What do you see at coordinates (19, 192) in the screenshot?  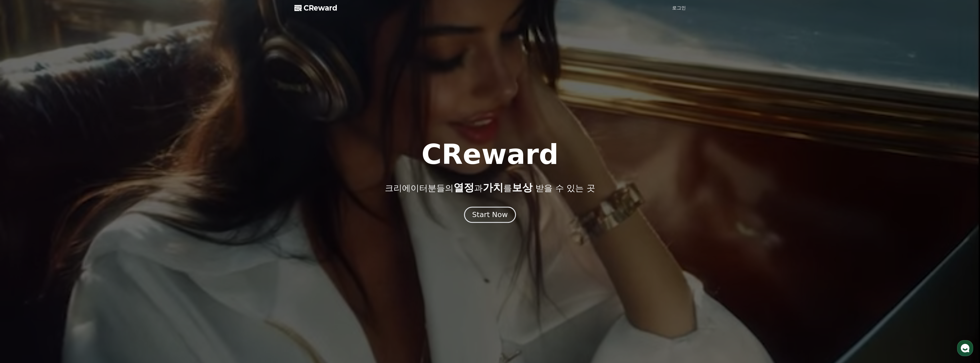 I see `span: 홈` at bounding box center [19, 192].